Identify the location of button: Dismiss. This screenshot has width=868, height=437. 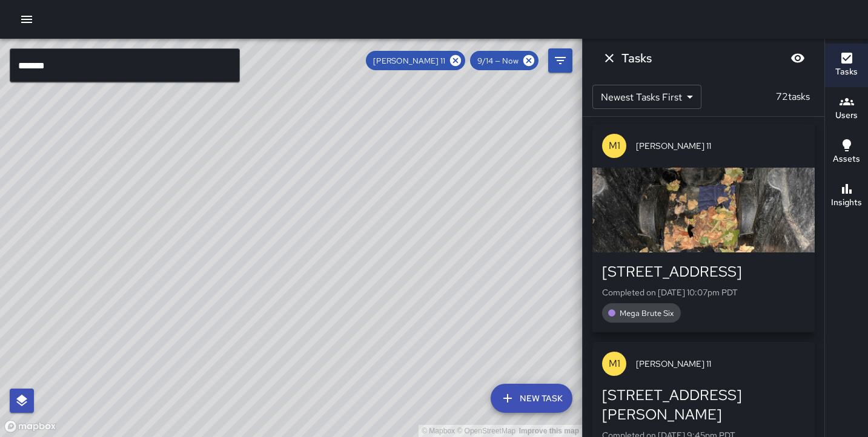
(609, 58).